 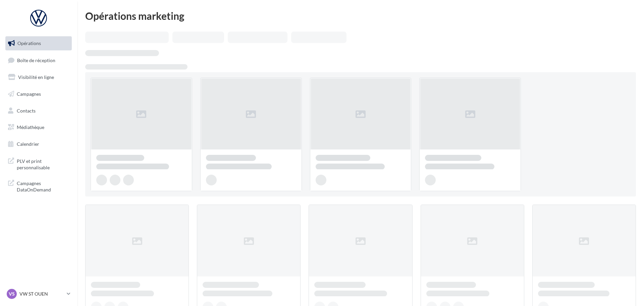 I want to click on div: Opérations marketing, so click(x=361, y=16).